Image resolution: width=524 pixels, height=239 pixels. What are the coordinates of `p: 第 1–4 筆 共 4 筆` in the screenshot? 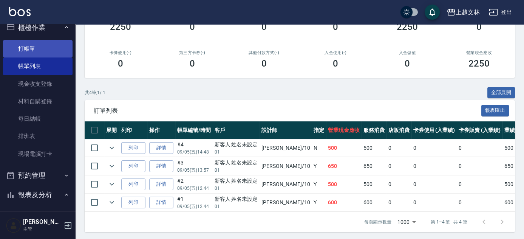 It's located at (449, 222).